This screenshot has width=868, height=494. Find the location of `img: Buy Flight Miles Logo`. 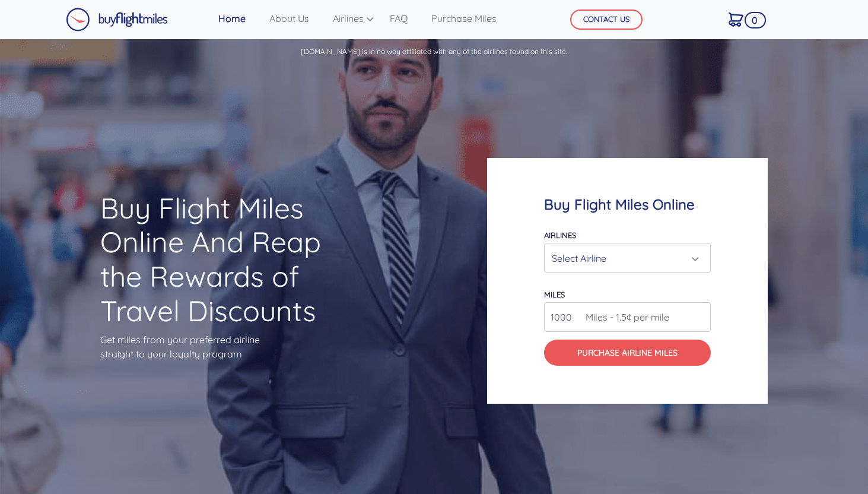

img: Buy Flight Miles Logo is located at coordinates (117, 20).